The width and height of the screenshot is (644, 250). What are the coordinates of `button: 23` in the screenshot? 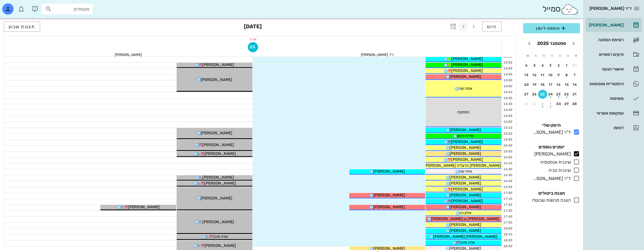 It's located at (558, 94).